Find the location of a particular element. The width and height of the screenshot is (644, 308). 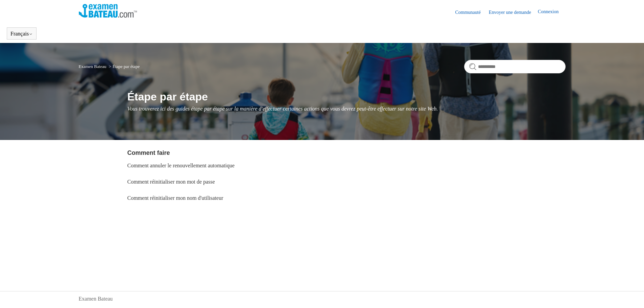

button: Français is located at coordinates (22, 34).